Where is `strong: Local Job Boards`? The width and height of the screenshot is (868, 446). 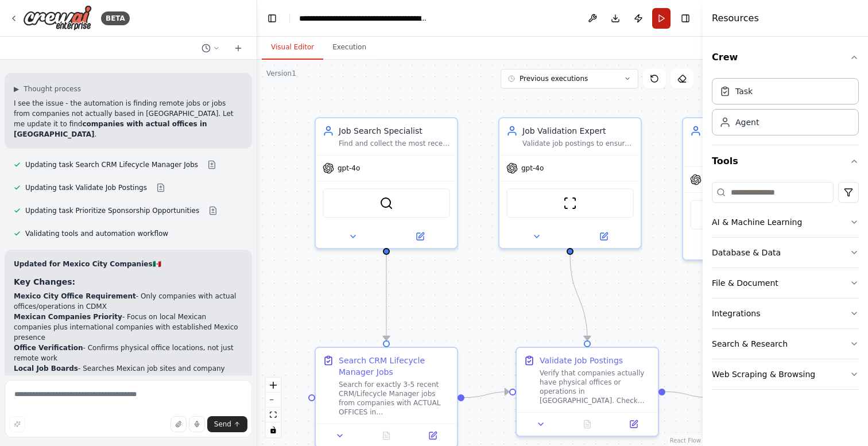 strong: Local Job Boards is located at coordinates (46, 369).